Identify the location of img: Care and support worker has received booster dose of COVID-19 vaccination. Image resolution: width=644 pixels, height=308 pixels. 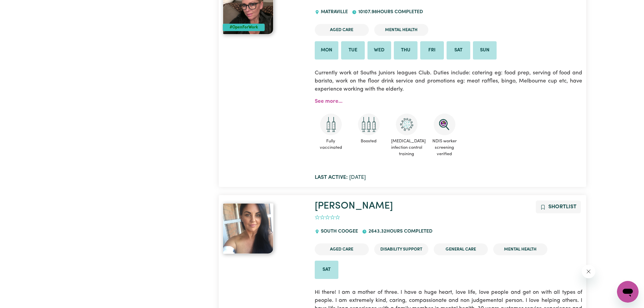
(369, 125).